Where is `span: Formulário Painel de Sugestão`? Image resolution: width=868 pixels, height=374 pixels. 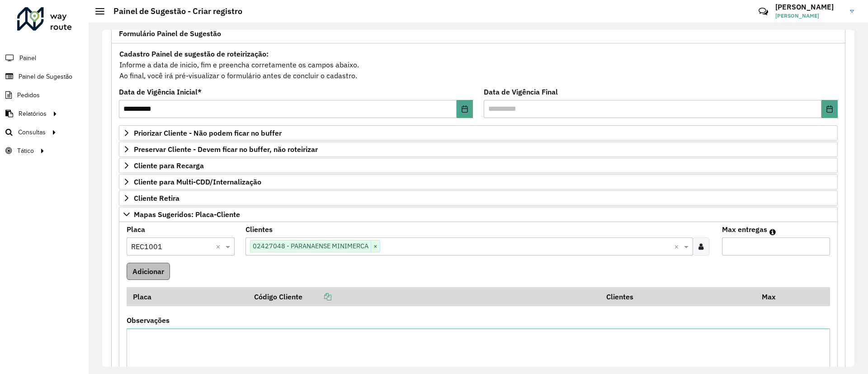 span: Formulário Painel de Sugestão is located at coordinates (170, 33).